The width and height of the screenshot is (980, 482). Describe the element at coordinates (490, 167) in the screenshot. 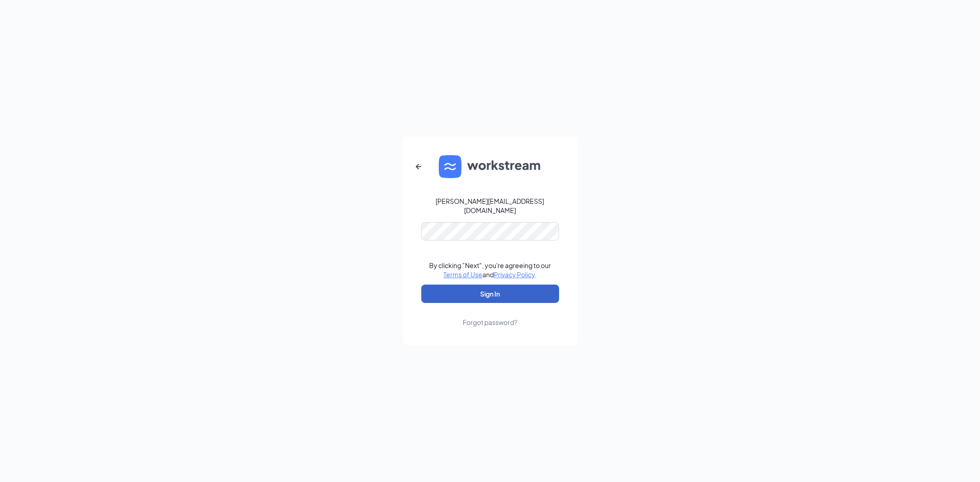

I see `img: WS logo and Workstream text` at that location.